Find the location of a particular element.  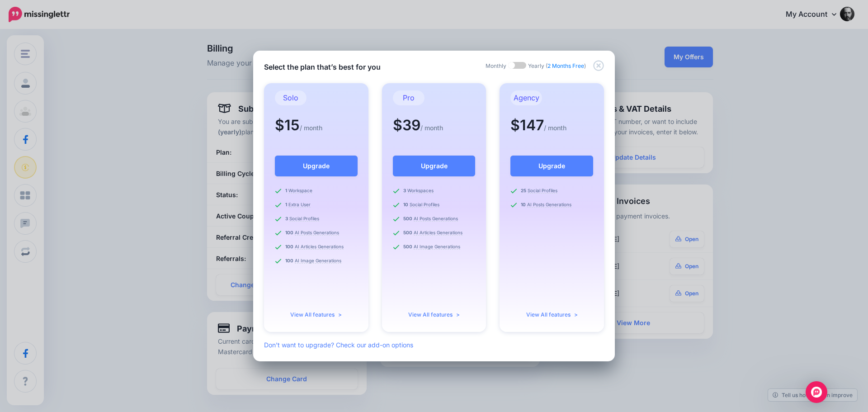

span: Workspaces is located at coordinates (420, 191).